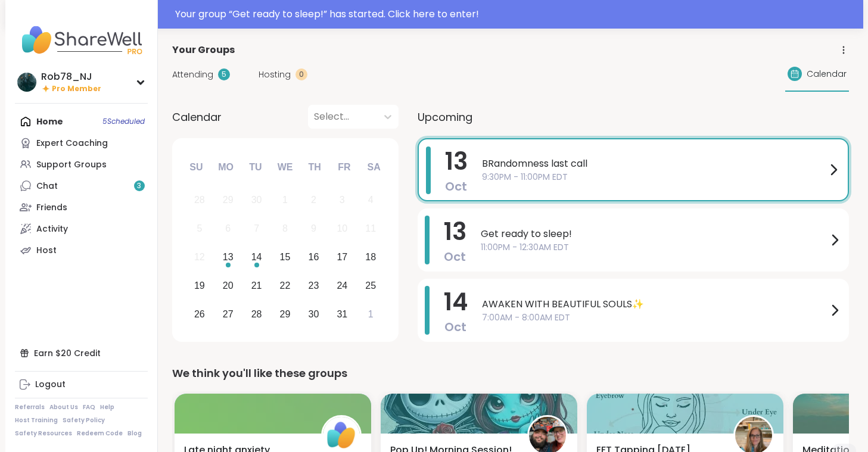 The height and width of the screenshot is (452, 868). Describe the element at coordinates (285, 257) in the screenshot. I see `div: 15` at that location.